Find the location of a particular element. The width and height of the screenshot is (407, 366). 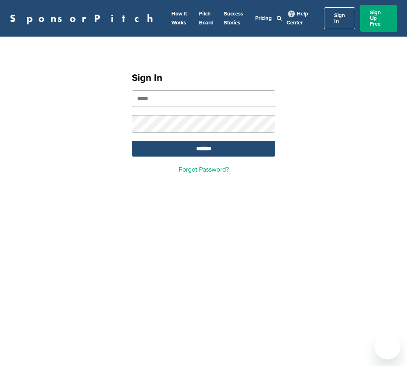

a: How It Works is located at coordinates (179, 18).